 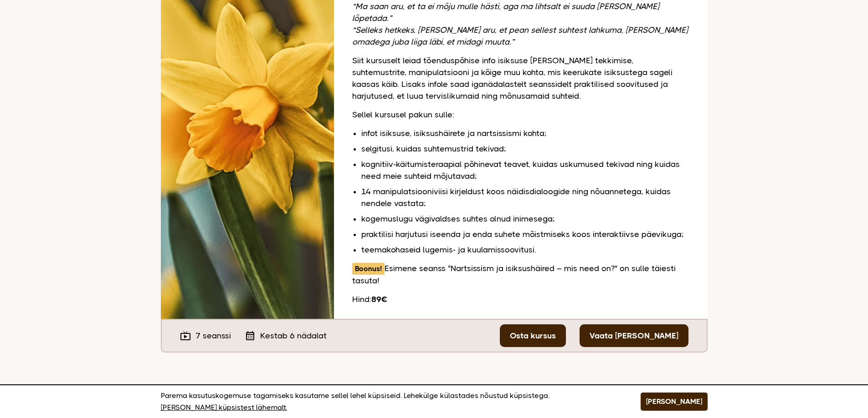 I want to click on div: Kestab 6 nädalat, so click(x=286, y=336).